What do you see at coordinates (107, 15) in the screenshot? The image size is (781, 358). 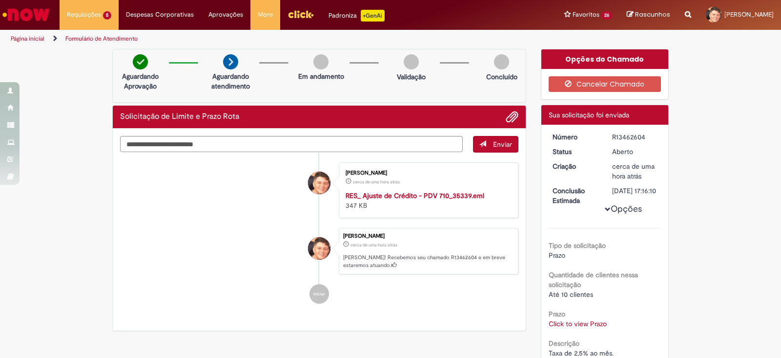 I see `span: 5` at bounding box center [107, 15].